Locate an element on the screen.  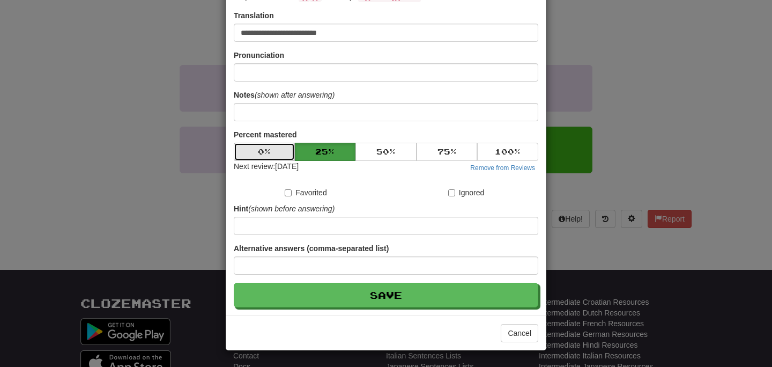
button: 25% is located at coordinates (326, 152).